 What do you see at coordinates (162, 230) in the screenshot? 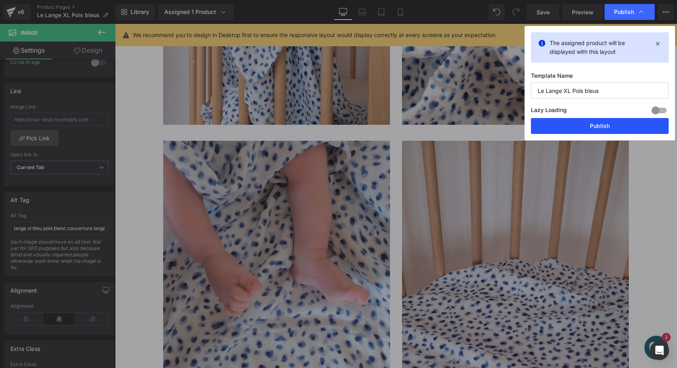
I see `img: lange xl bleu pois blanc couverture lange swaddle emmaillotée doux confortable joli nous bébé nou...` at bounding box center [162, 230].